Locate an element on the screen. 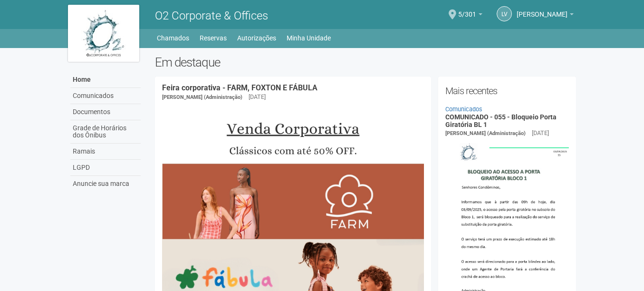 The height and width of the screenshot is (291, 644). a: Autorizações is located at coordinates (257, 38).